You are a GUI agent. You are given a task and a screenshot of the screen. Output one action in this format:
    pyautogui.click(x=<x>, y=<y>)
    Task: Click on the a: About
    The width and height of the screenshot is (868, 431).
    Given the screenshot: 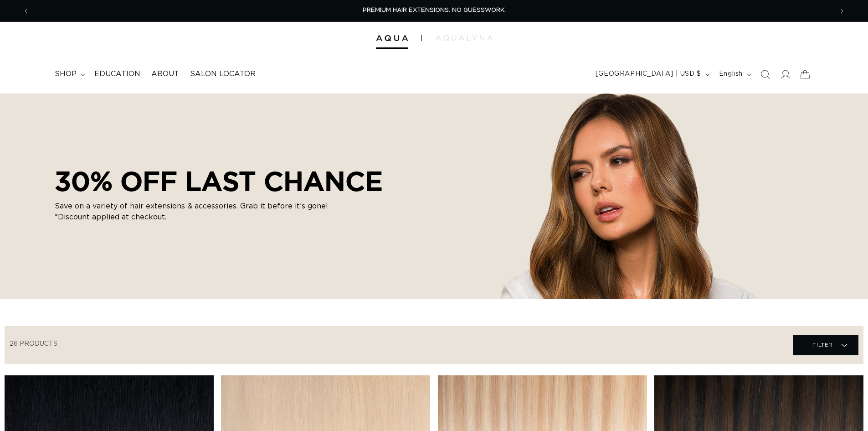 What is the action you would take?
    pyautogui.click(x=165, y=74)
    